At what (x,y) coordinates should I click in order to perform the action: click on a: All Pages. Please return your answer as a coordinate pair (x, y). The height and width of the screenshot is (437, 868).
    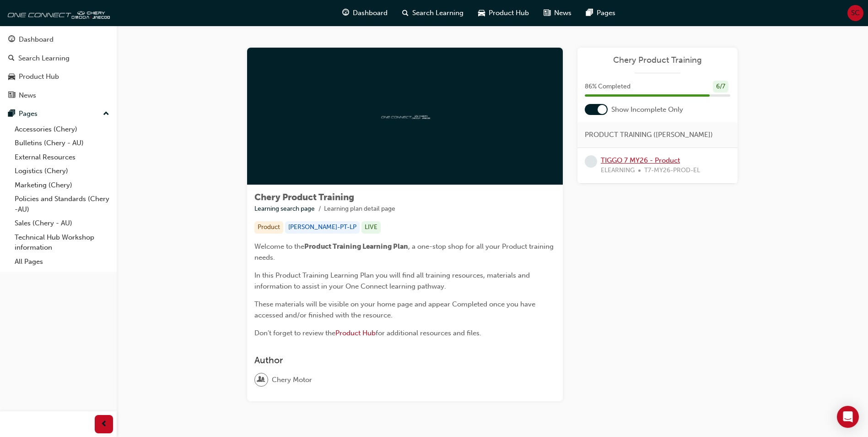
    Looking at the image, I should click on (62, 261).